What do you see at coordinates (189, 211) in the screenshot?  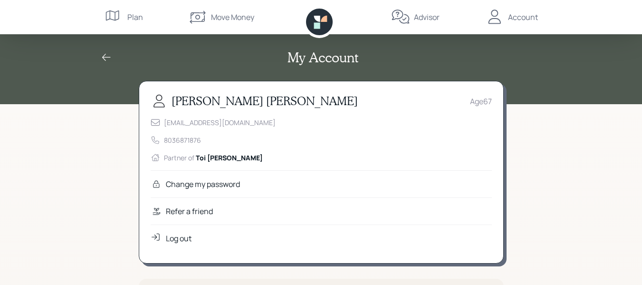 I see `div: Refer a friend` at bounding box center [189, 211].